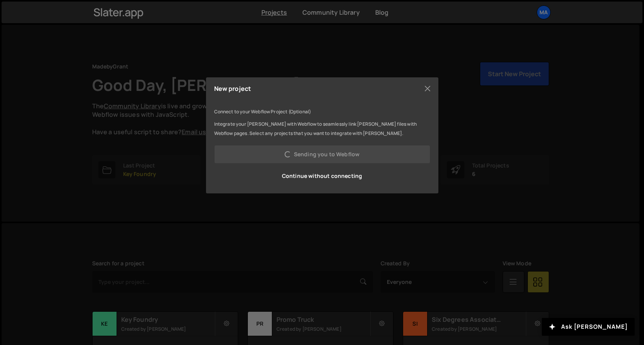 The width and height of the screenshot is (644, 345). I want to click on button: Close, so click(427, 89).